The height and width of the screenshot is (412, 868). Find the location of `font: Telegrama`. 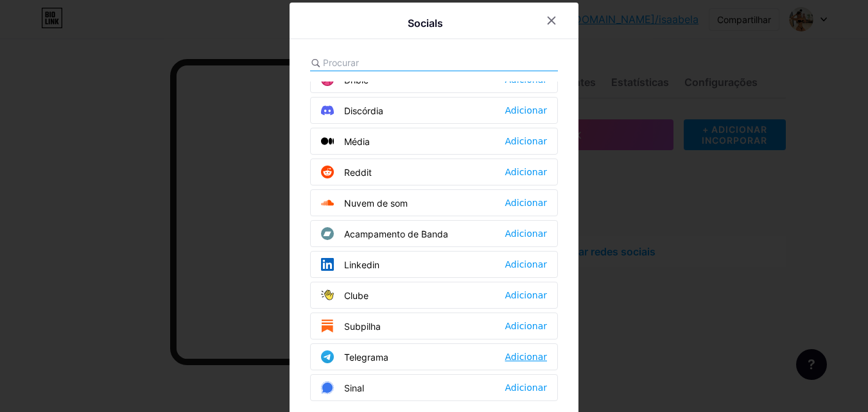

font: Telegrama is located at coordinates (366, 357).